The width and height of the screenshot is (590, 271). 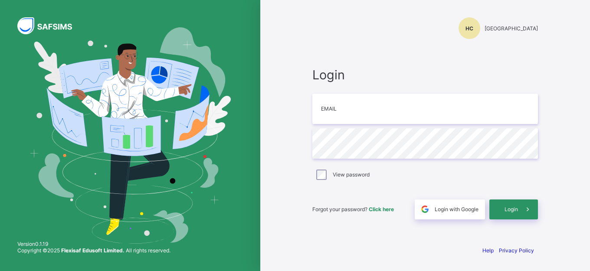 I want to click on span: Click here, so click(x=381, y=209).